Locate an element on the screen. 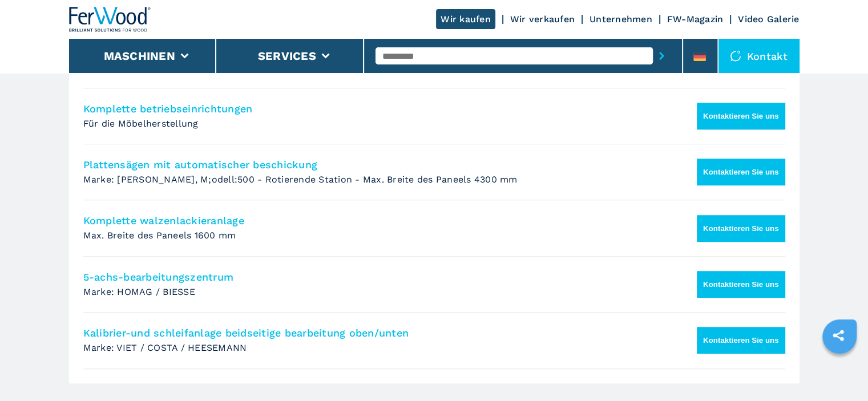 The height and width of the screenshot is (401, 868). a: Video Galerie is located at coordinates (768, 19).